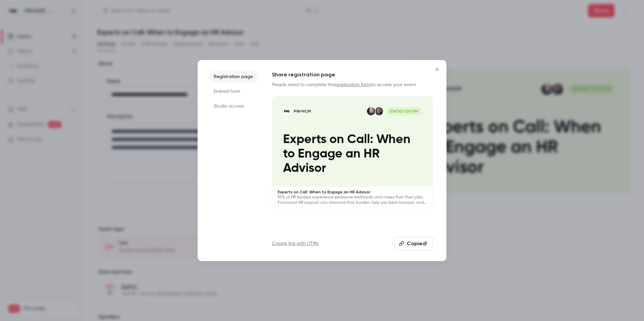 This screenshot has height=321, width=644. I want to click on a: registration form, so click(353, 85).